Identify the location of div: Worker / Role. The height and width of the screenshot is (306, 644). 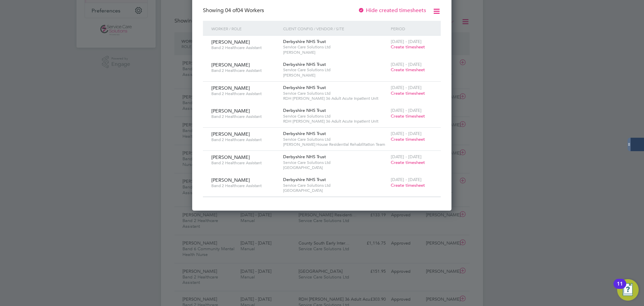
(245, 29).